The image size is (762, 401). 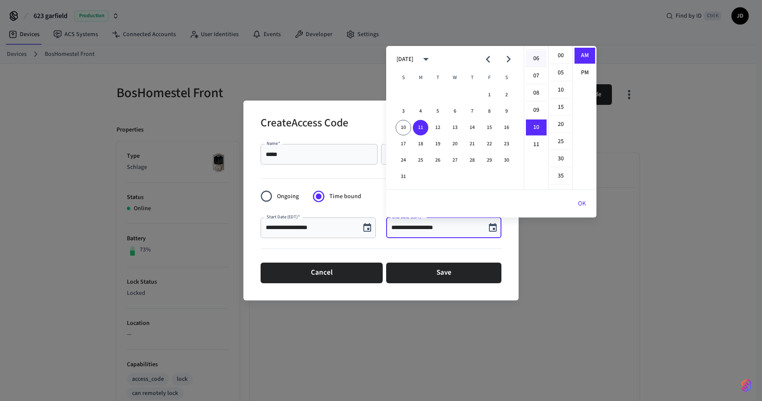 I want to click on button: 27, so click(x=455, y=160).